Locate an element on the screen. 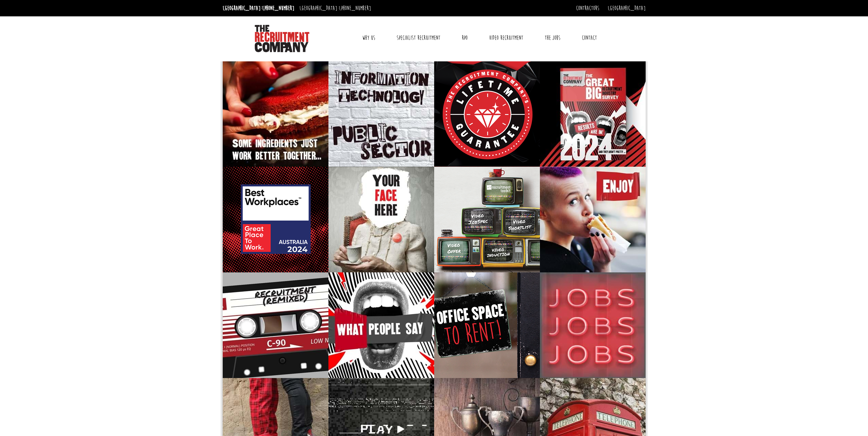  img: The Recruitment Company is located at coordinates (282, 38).